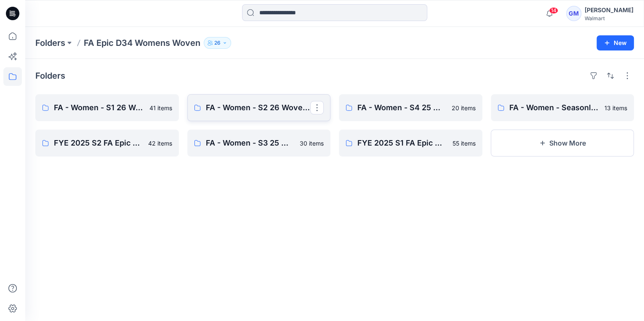  What do you see at coordinates (50, 43) in the screenshot?
I see `a: Folders` at bounding box center [50, 43].